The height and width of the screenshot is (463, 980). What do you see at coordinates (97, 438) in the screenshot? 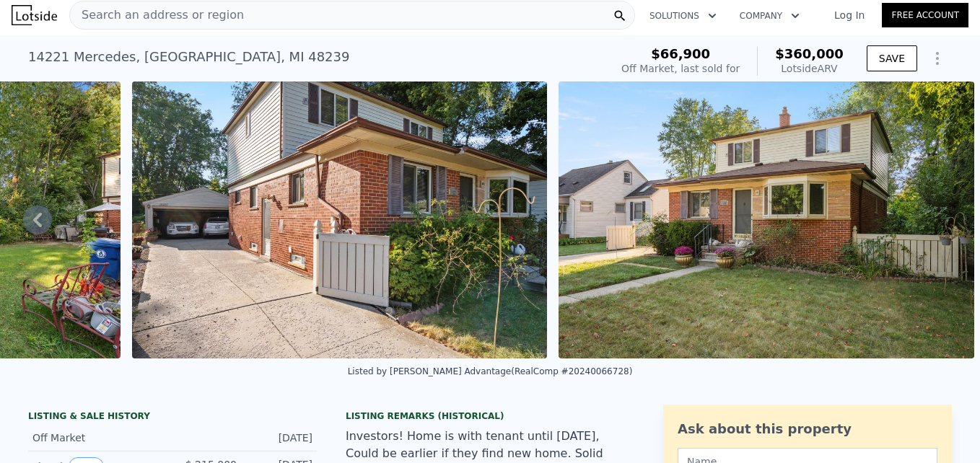
I see `div: Off Market` at bounding box center [97, 438].